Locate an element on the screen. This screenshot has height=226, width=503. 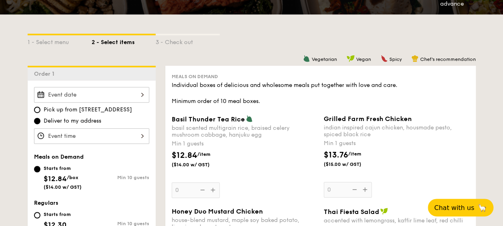
span: Thai Fiesta Salad is located at coordinates (351, 211).